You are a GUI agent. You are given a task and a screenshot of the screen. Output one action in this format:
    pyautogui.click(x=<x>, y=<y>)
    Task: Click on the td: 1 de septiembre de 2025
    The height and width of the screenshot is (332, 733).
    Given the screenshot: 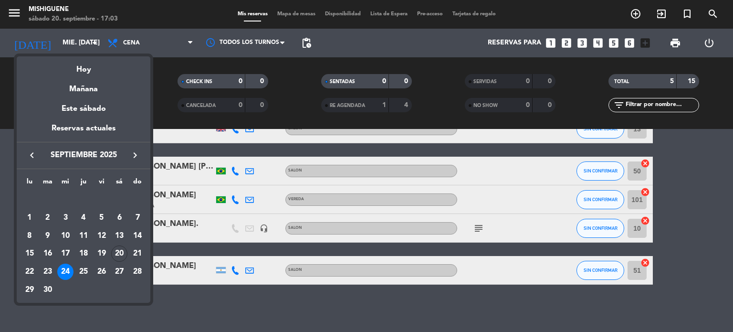 What is the action you would take?
    pyautogui.click(x=30, y=218)
    